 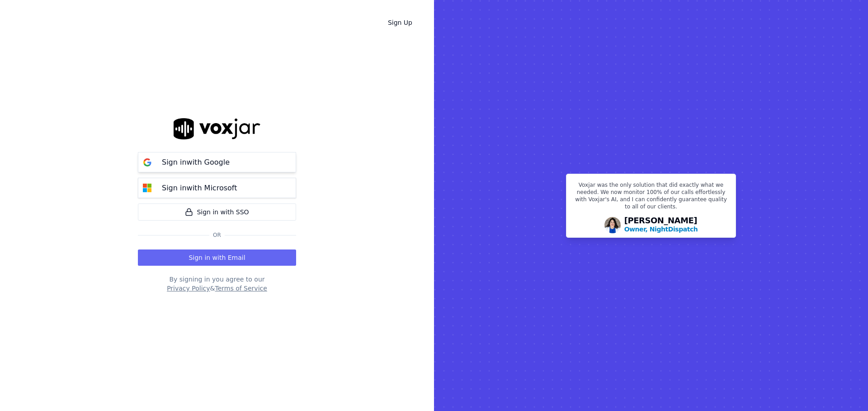 I want to click on button: Sign inwith Google, so click(x=217, y=162).